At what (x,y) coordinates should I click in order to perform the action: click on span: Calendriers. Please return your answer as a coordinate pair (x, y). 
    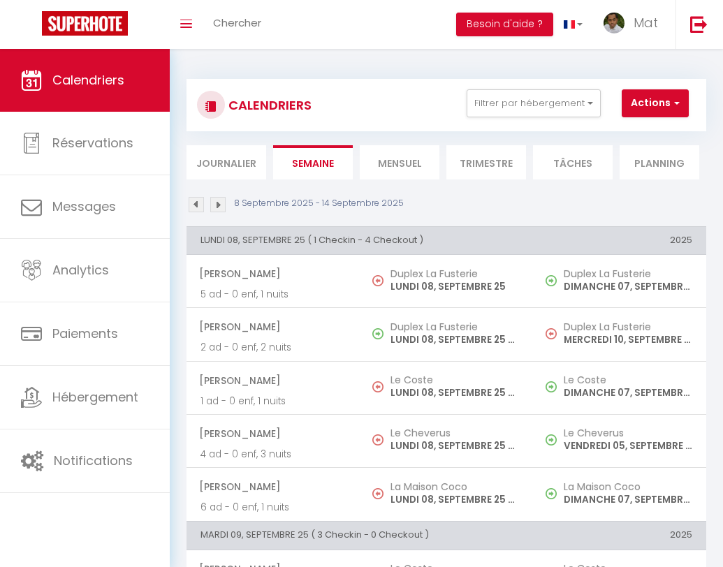
    Looking at the image, I should click on (88, 80).